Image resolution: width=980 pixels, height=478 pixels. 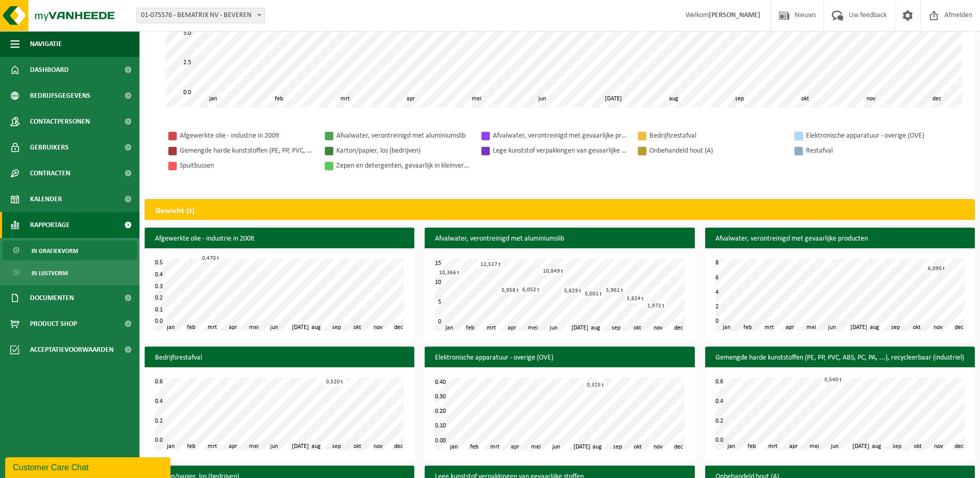 I want to click on div: 5,829 t, so click(x=572, y=291).